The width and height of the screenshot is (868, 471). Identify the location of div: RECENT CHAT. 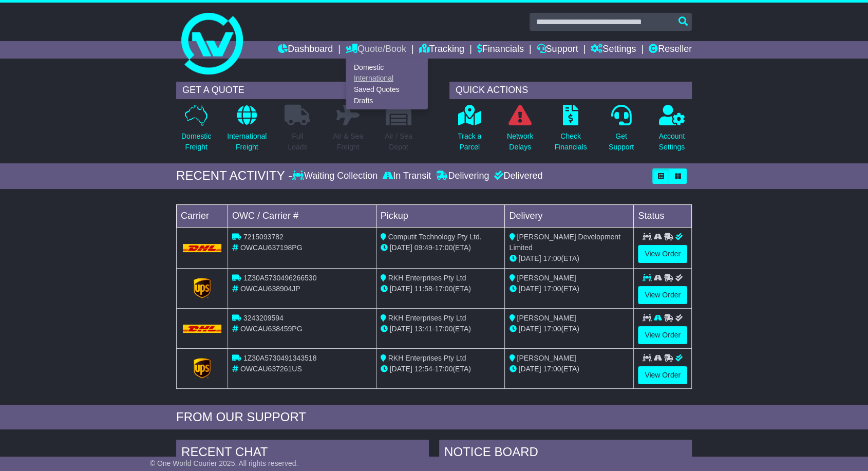
(303, 454).